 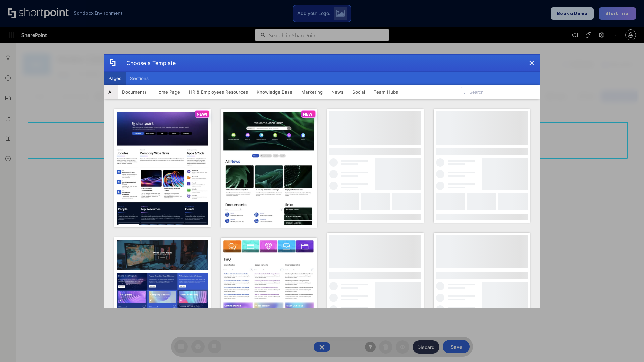 I want to click on button: Social, so click(x=359, y=92).